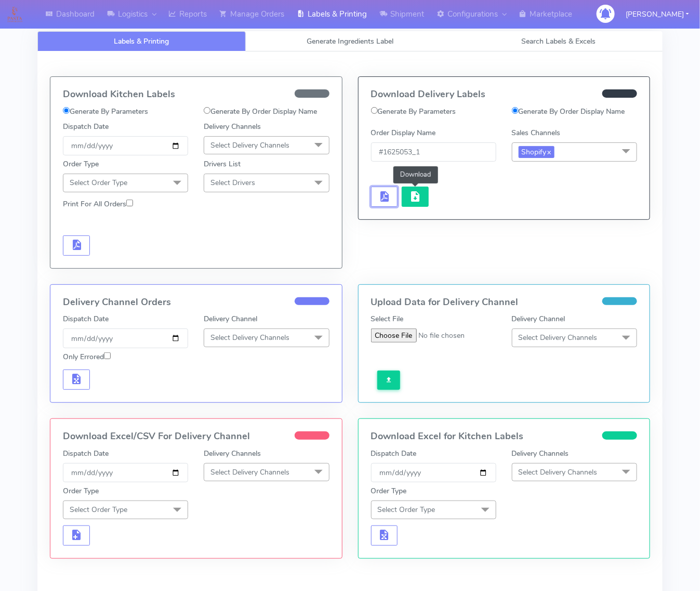 This screenshot has width=700, height=591. What do you see at coordinates (350, 41) in the screenshot?
I see `span: Generate Ingredients Label` at bounding box center [350, 41].